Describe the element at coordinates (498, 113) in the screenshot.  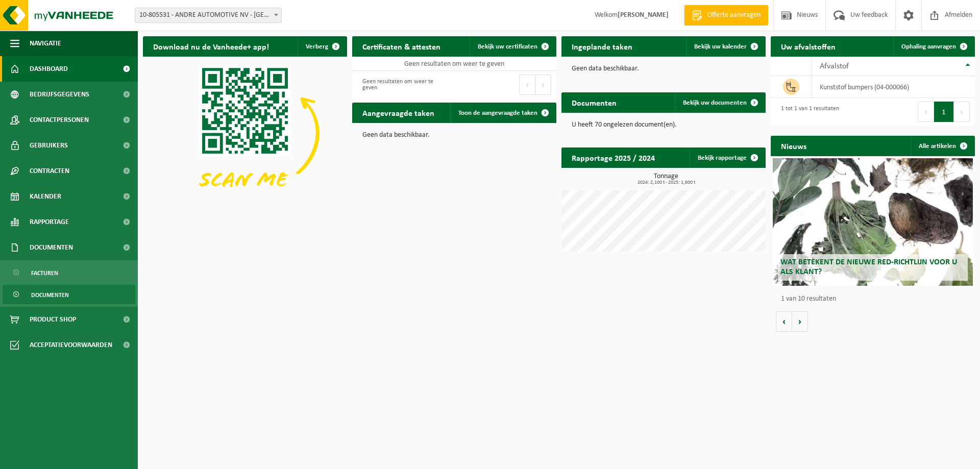
I see `span: Toon de aangevraagde taken` at that location.